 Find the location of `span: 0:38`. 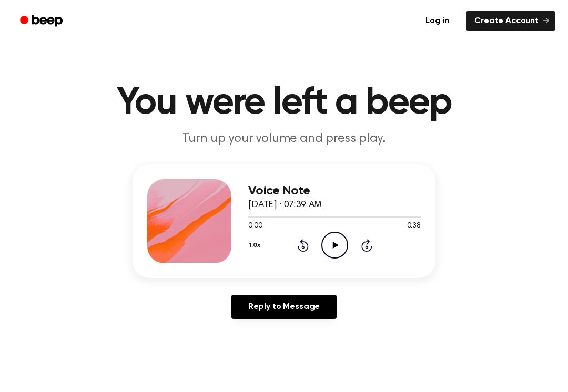

span: 0:38 is located at coordinates (413, 226).